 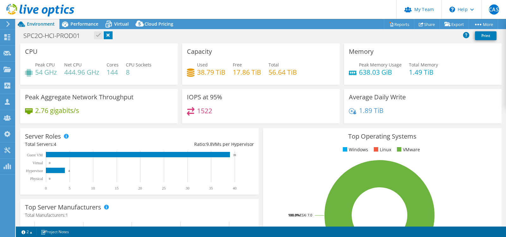 What do you see at coordinates (140, 215) in the screenshot?
I see `h4: Total Manufacturers:` at bounding box center [140, 215].